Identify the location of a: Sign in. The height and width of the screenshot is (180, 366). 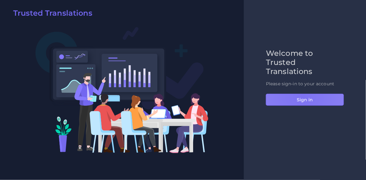
(305, 100).